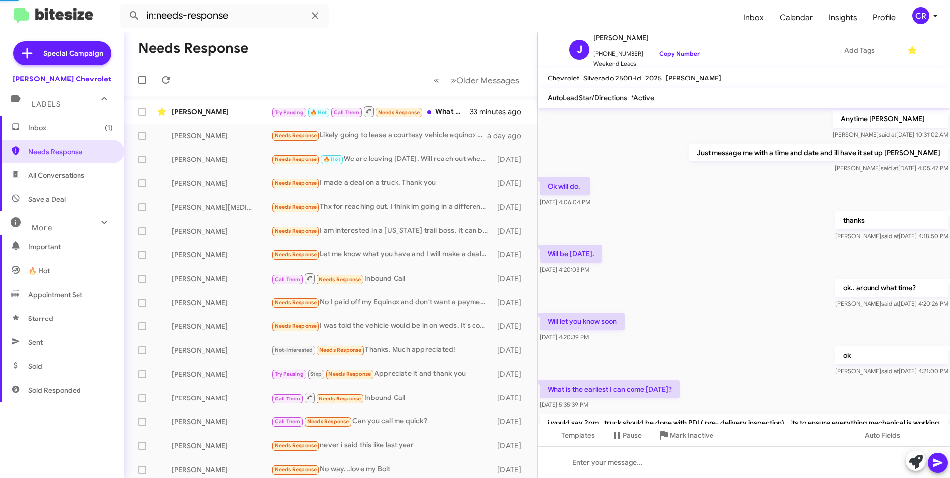 The image size is (950, 478). What do you see at coordinates (55, 390) in the screenshot?
I see `span: Sold Responded` at bounding box center [55, 390].